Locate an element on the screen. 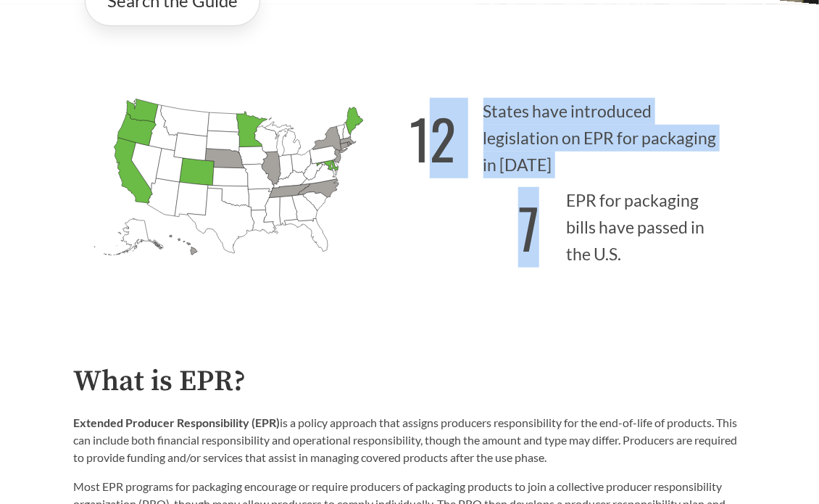  p: EPR for packaging bills have passed in the U.S. is located at coordinates (578, 222).